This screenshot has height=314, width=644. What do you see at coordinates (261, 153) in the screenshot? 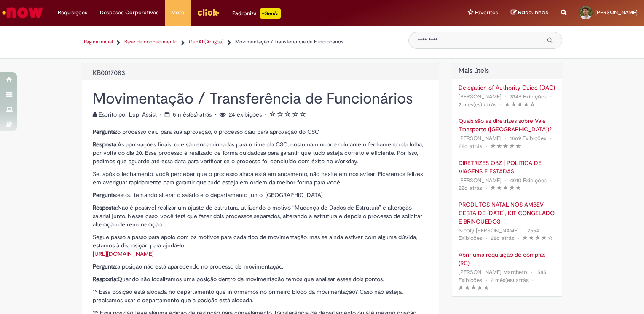
I see `p: As aprovações finais, que são encaminhadas para o time do CSC, costumam ocorrer durante o fechame...` at bounding box center [261, 153].